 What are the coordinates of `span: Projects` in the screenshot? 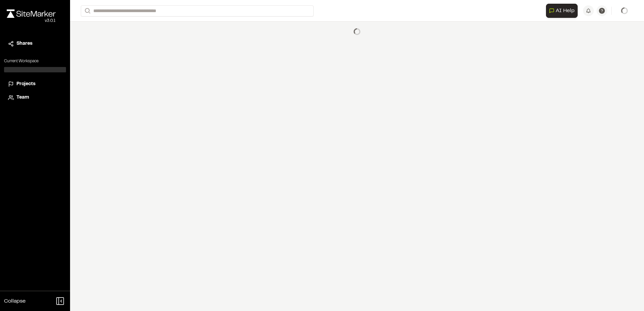 It's located at (26, 84).